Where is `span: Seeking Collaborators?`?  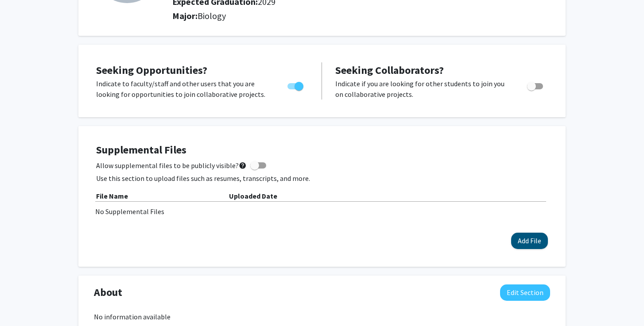 span: Seeking Collaborators? is located at coordinates (389, 70).